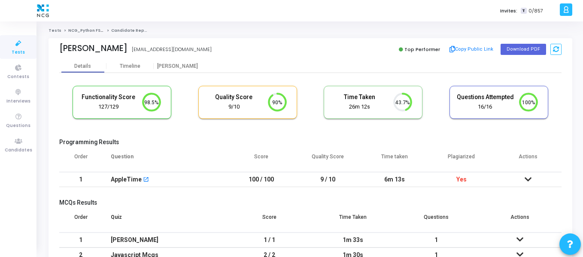  What do you see at coordinates (165, 221) in the screenshot?
I see `th: Quiz` at bounding box center [165, 221].